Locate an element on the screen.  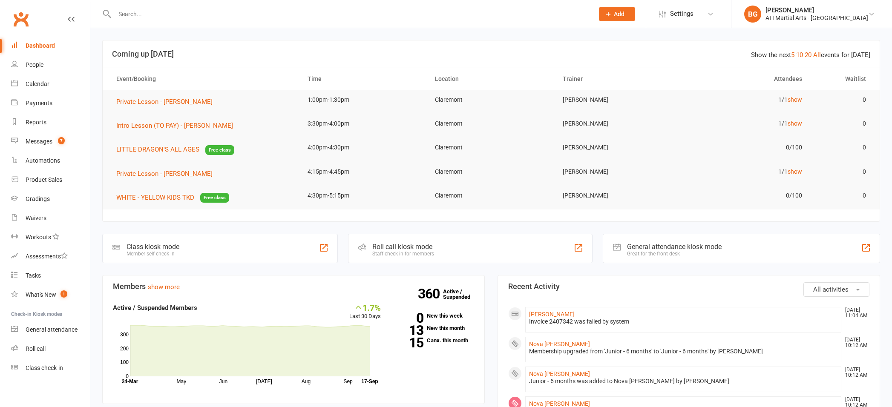
a: 15Canx. this month is located at coordinates (434, 341).